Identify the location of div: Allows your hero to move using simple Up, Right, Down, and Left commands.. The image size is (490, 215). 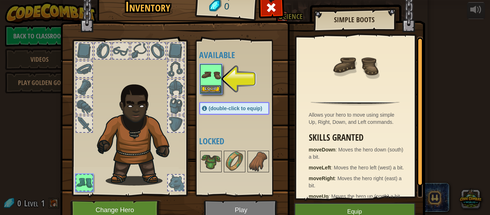
(357, 118).